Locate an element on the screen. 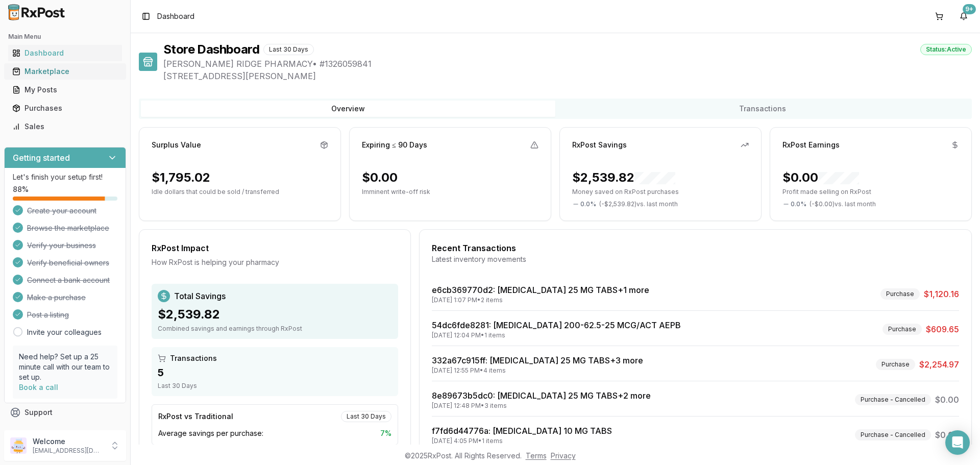 This screenshot has width=980, height=465. a: Terms is located at coordinates (536, 455).